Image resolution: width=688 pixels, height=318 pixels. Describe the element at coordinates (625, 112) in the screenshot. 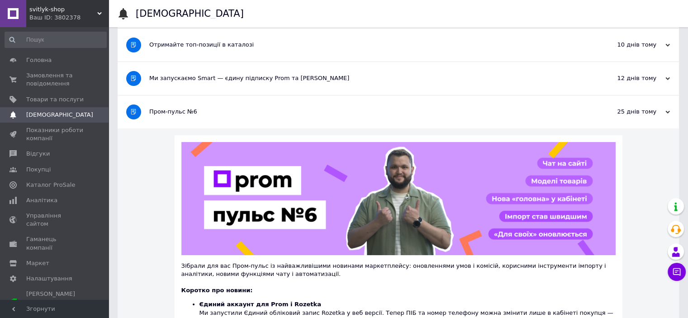

I see `div: 25 днів тому` at that location.